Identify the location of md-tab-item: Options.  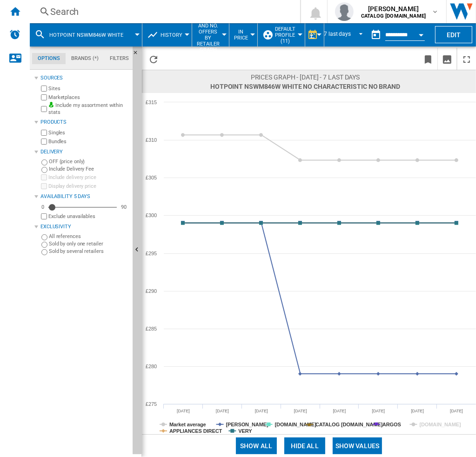
(49, 59).